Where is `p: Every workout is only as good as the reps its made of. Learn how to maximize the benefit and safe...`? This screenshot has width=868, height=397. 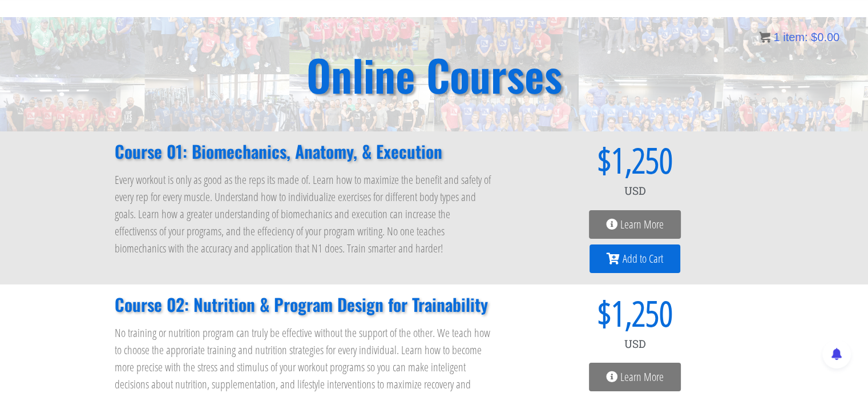 p: Every workout is only as good as the reps its made of. Learn how to maximize the benefit and safe... is located at coordinates (304, 214).